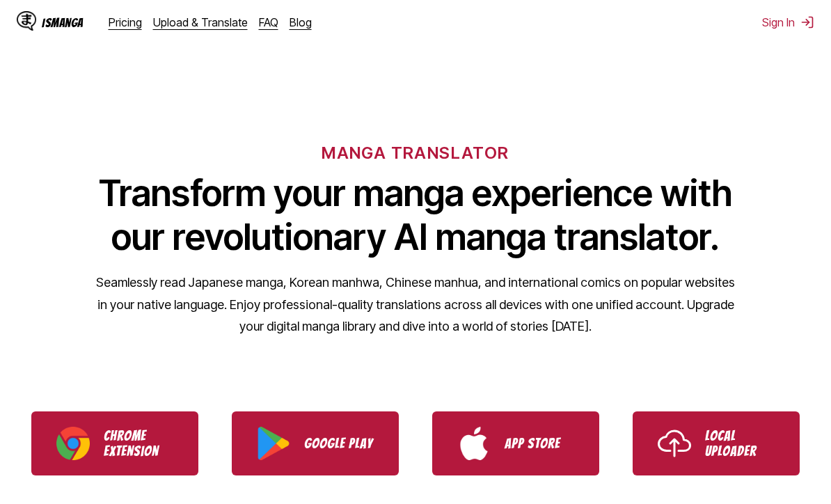 This screenshot has width=831, height=504. Describe the element at coordinates (416, 304) in the screenshot. I see `p: Seamlessly read Japanese manga, Korean manhwa, Chinese manhua, and international comics on popula...` at that location.